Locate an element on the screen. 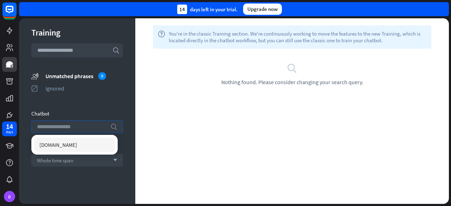  i: help is located at coordinates (161, 37).